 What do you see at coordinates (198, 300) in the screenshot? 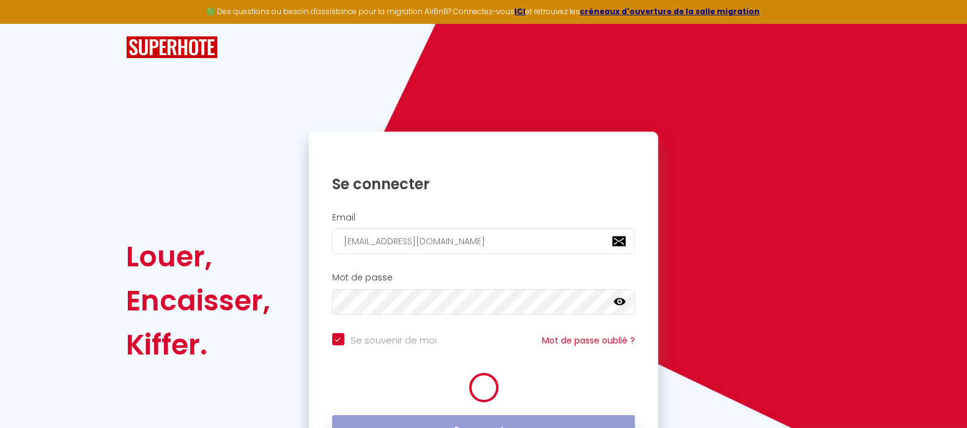
I see `div: Encaisser,` at bounding box center [198, 300].